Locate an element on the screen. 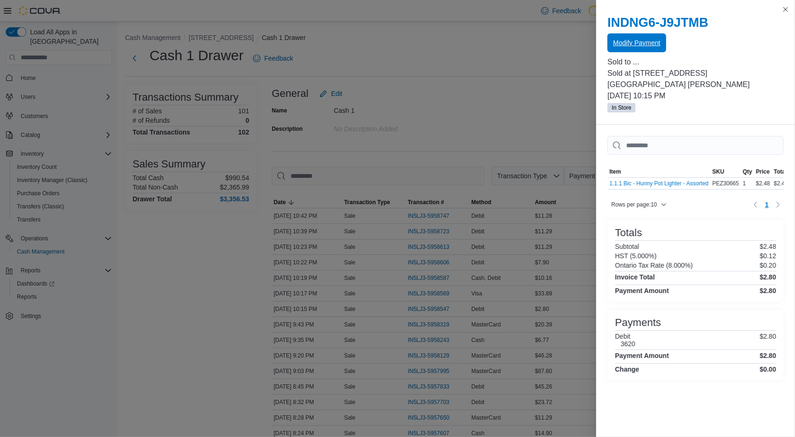  button: Item is located at coordinates (659, 172).